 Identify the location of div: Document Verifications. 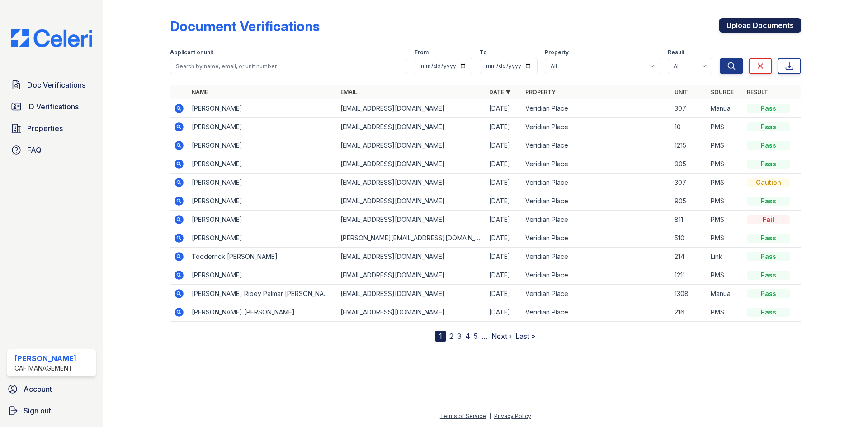
(244, 26).